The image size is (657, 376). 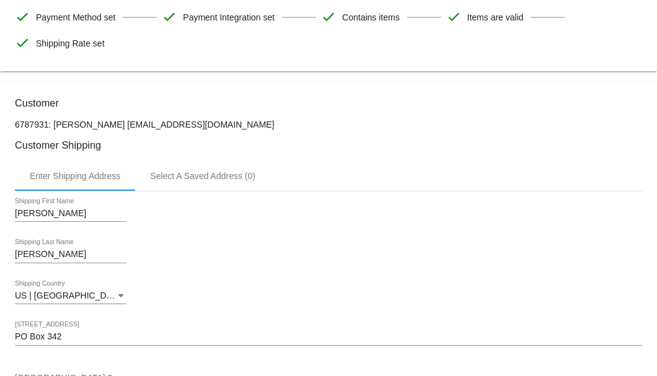 I want to click on h3: Customer Shipping, so click(x=329, y=145).